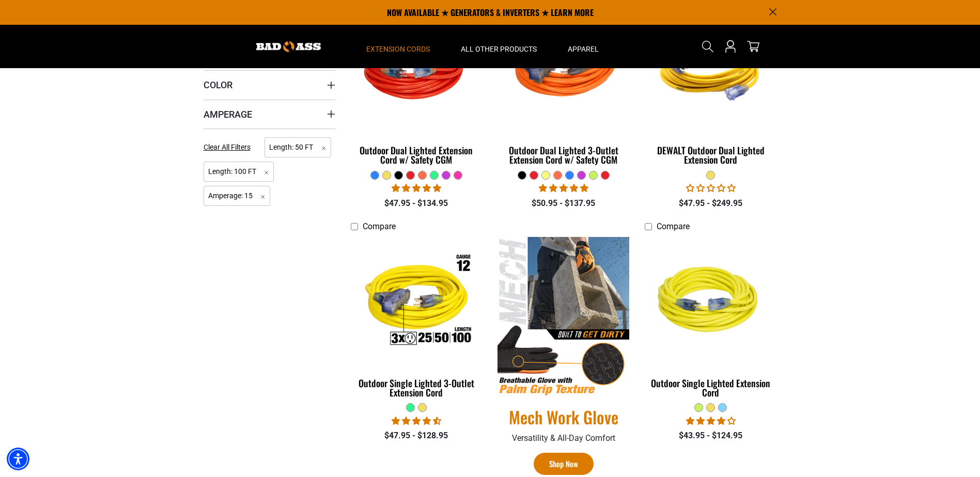 The height and width of the screenshot is (477, 980). I want to click on a: Clear All Filters, so click(229, 147).